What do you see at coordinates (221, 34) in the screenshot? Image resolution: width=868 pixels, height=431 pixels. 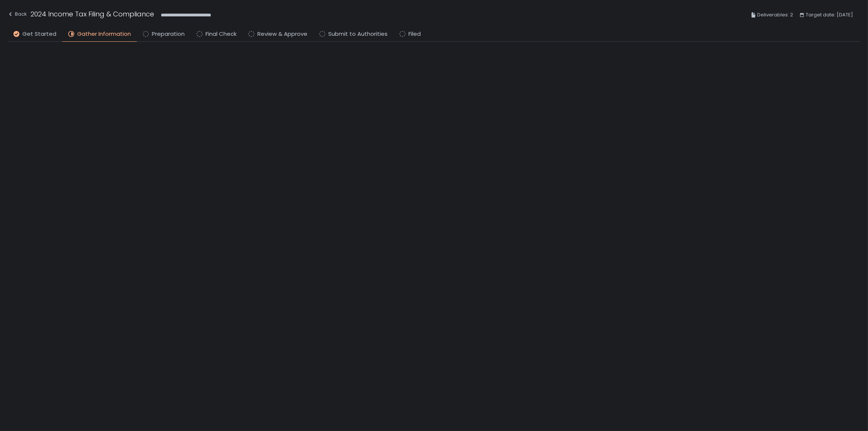 I see `span: Final Check` at bounding box center [221, 34].